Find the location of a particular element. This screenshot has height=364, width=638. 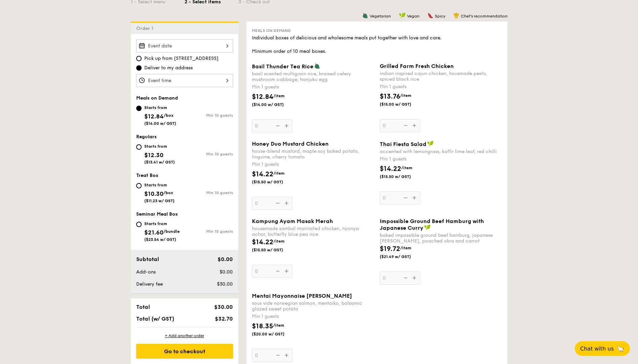

span: $13.76 is located at coordinates (390, 97).